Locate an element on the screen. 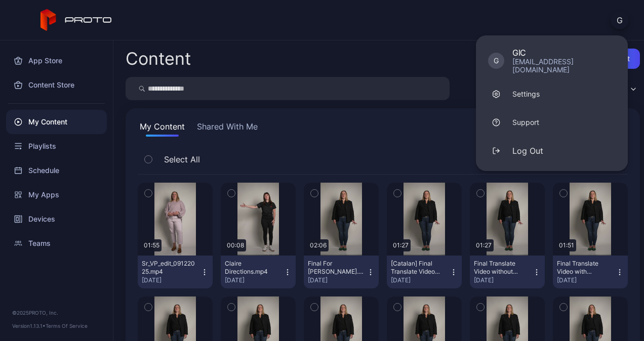  a: Support is located at coordinates (552, 123).